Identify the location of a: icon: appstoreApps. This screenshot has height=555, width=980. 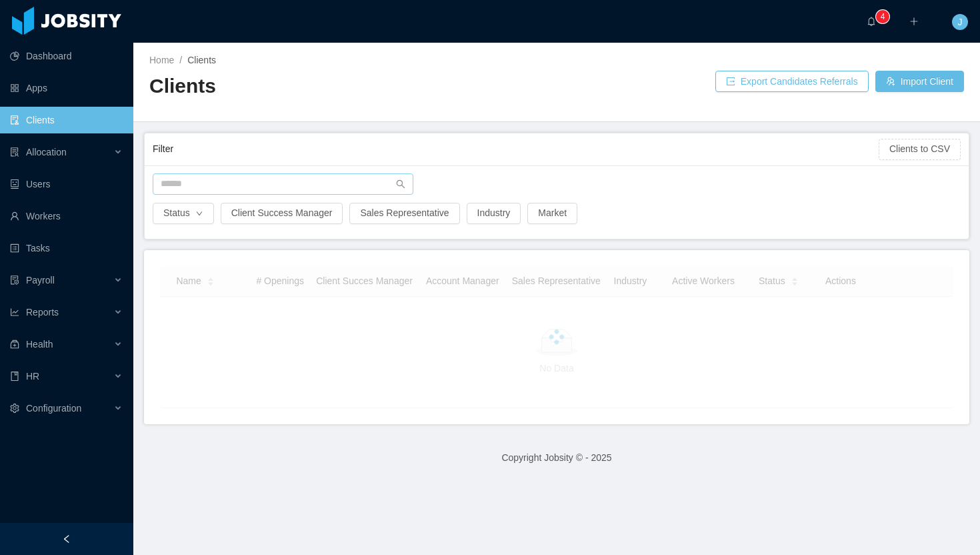
(66, 88).